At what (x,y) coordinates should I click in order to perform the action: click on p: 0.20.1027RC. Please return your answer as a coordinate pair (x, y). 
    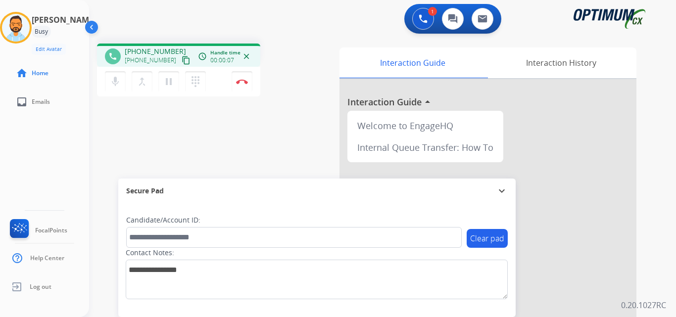
    Looking at the image, I should click on (643, 305).